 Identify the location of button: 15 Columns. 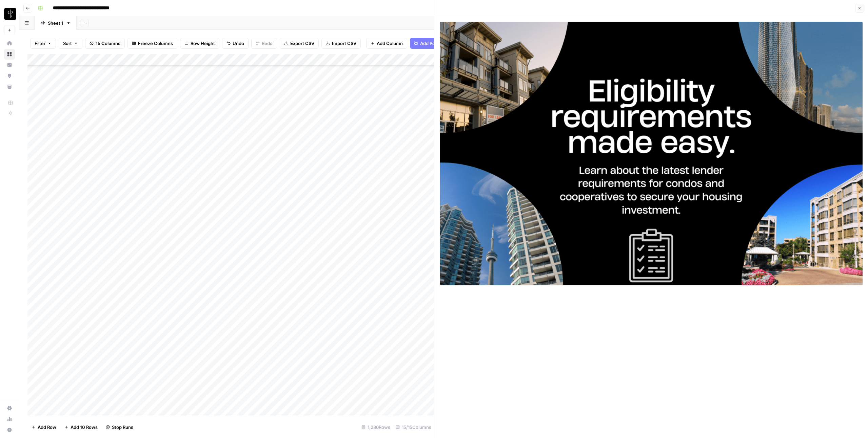
(105, 43).